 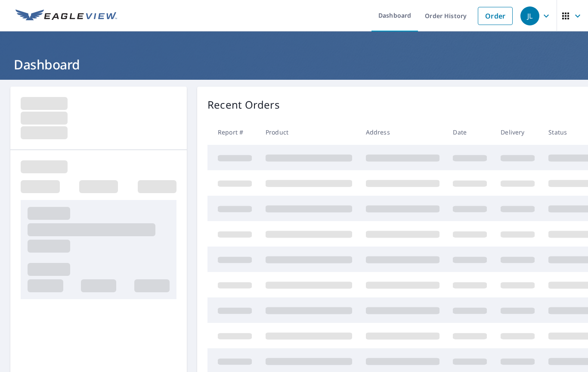 I want to click on p: Recent Orders, so click(x=243, y=105).